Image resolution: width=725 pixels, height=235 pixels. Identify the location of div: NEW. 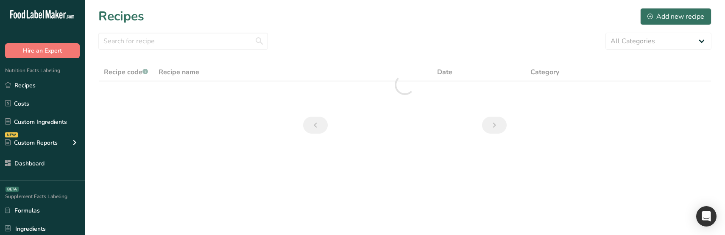
(11, 135).